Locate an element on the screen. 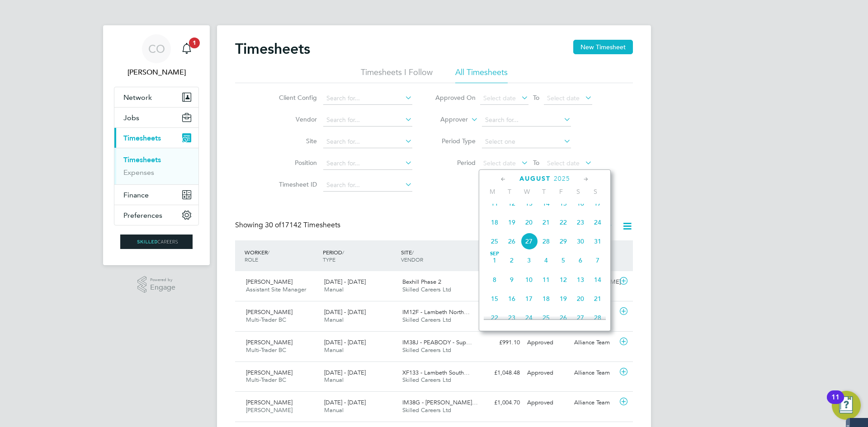 The height and width of the screenshot is (427, 868). span: 17142 Timesheets is located at coordinates (302, 225).